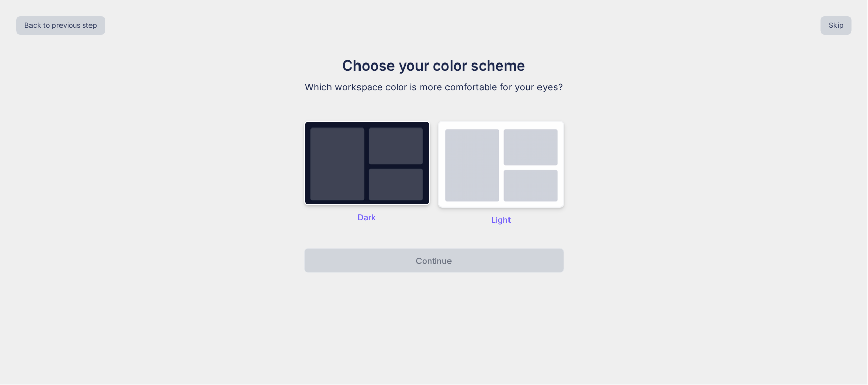 The image size is (868, 385). I want to click on p: Light, so click(502, 220).